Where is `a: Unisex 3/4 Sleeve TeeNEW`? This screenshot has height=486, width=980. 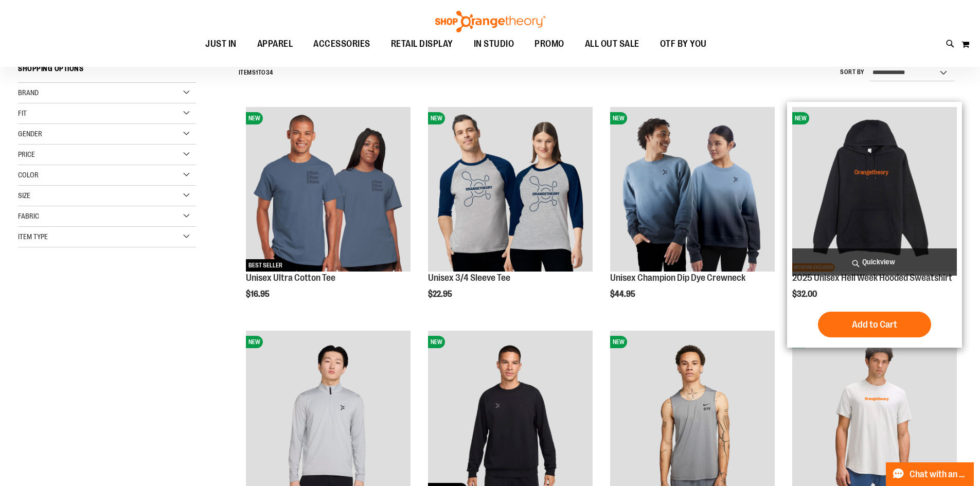 a: Unisex 3/4 Sleeve TeeNEW is located at coordinates (511, 190).